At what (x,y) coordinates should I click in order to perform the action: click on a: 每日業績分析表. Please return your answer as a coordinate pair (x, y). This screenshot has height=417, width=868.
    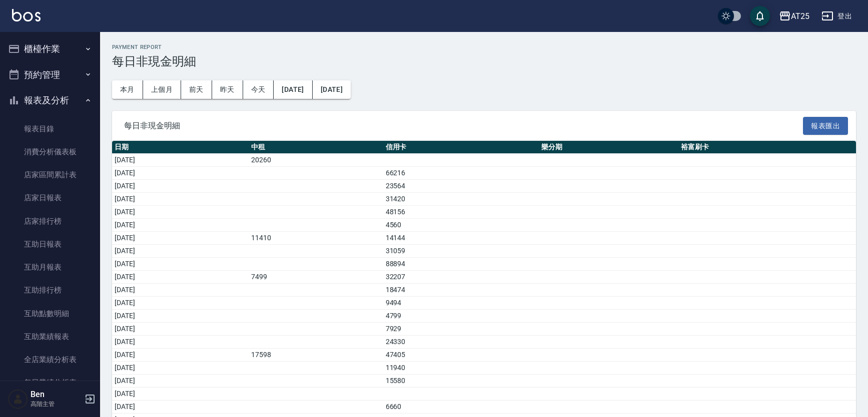
    Looking at the image, I should click on (50, 383).